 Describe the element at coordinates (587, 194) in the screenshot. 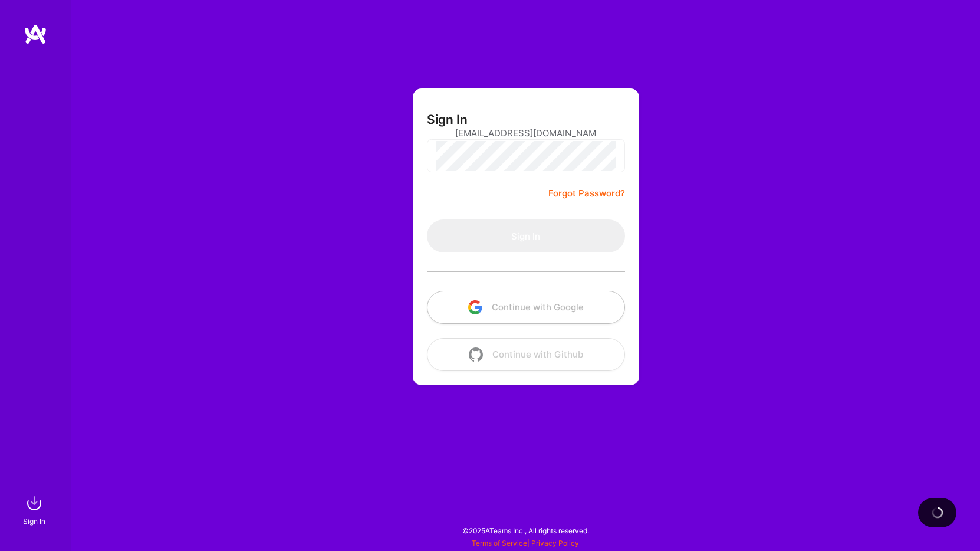

I see `a: Forgot Password?` at that location.